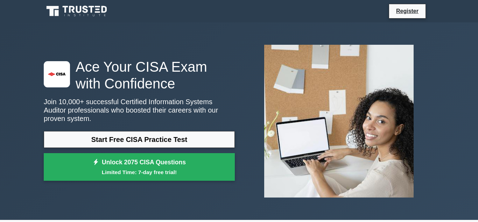 This screenshot has height=222, width=478. What do you see at coordinates (139, 167) in the screenshot?
I see `a: Unlock 2075 CISA QuestionsLimited Time: 7-day free trial!` at bounding box center [139, 167].